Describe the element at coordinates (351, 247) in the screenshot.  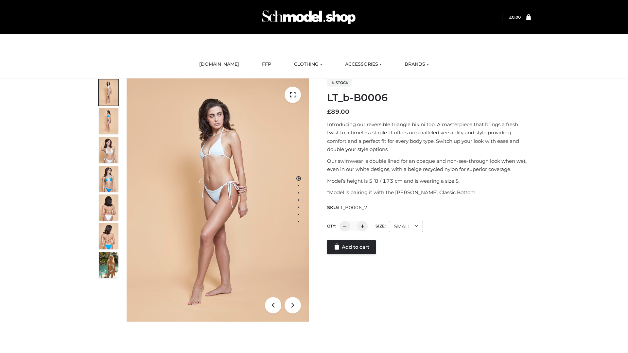
I see `a: Add to cart` at that location.